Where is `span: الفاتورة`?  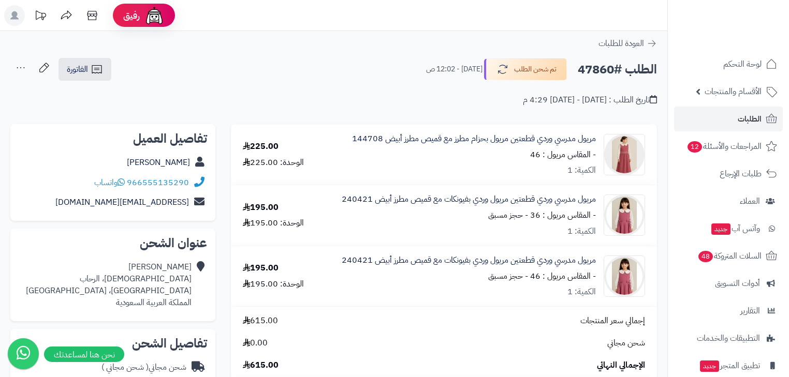
span: الفاتورة is located at coordinates (77, 69).